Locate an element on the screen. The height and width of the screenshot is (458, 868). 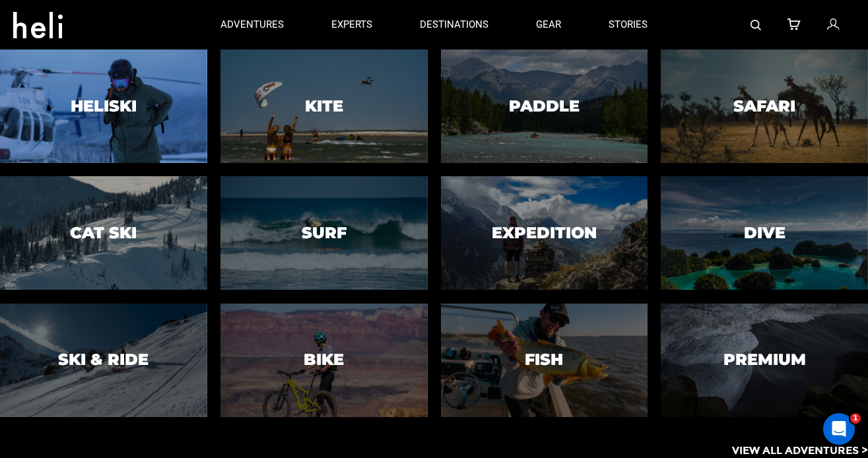
img: search-bar-icon.svg is located at coordinates (756, 25).